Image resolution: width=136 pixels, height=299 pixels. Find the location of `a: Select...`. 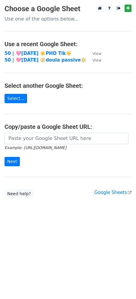

a: Select... is located at coordinates (16, 98).